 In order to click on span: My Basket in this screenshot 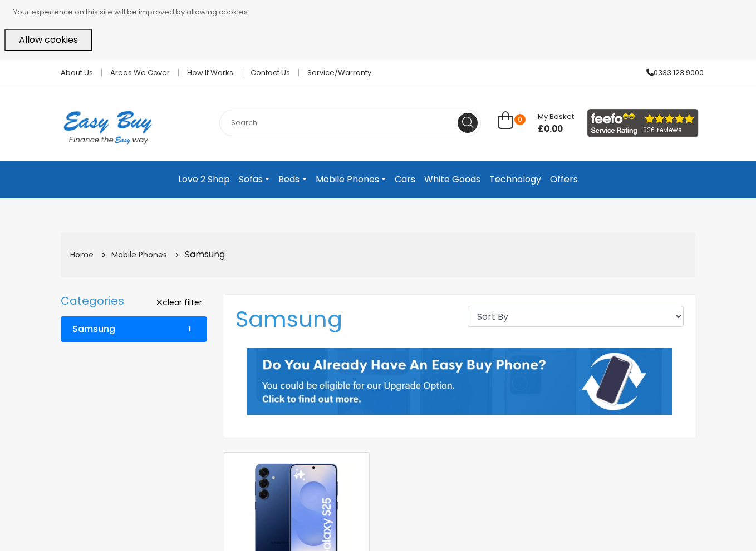, I will do `click(555, 117)`.